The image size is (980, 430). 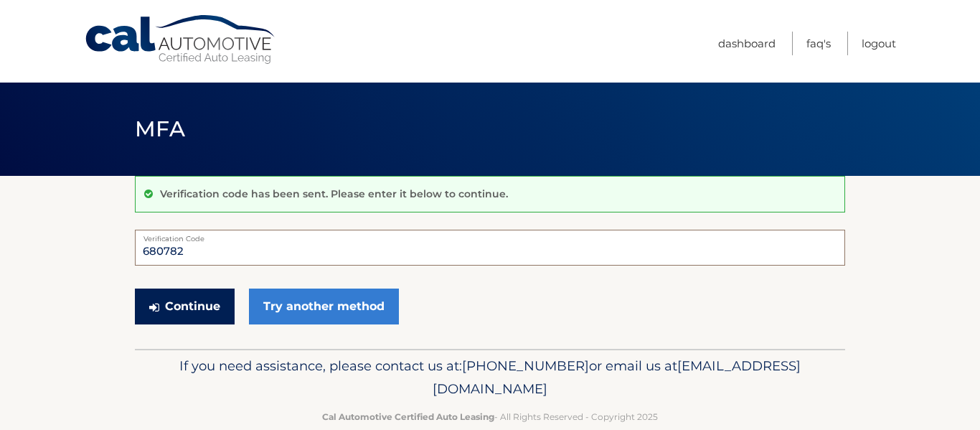 I want to click on p: - All Rights Reserved - Copyright 2025, so click(x=490, y=416).